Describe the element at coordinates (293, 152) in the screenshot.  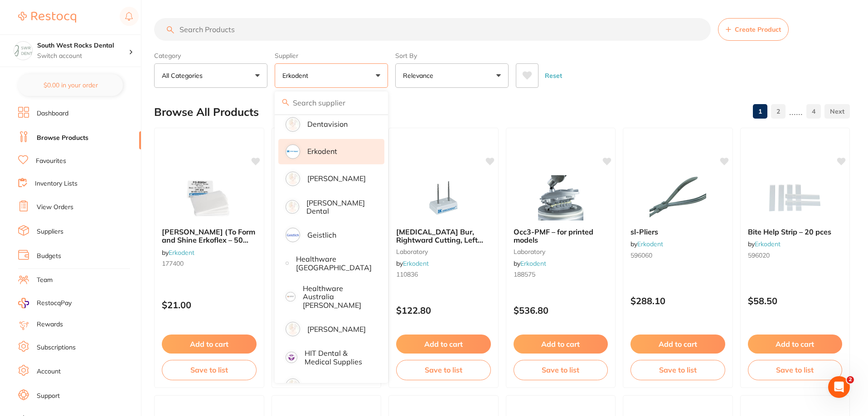
I see `img: Erkodent` at that location.